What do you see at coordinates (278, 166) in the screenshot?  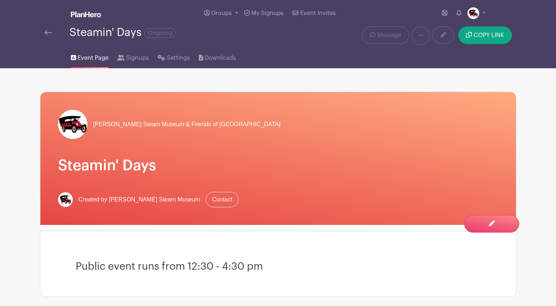 I see `h1: Steamin' Days` at bounding box center [278, 166].